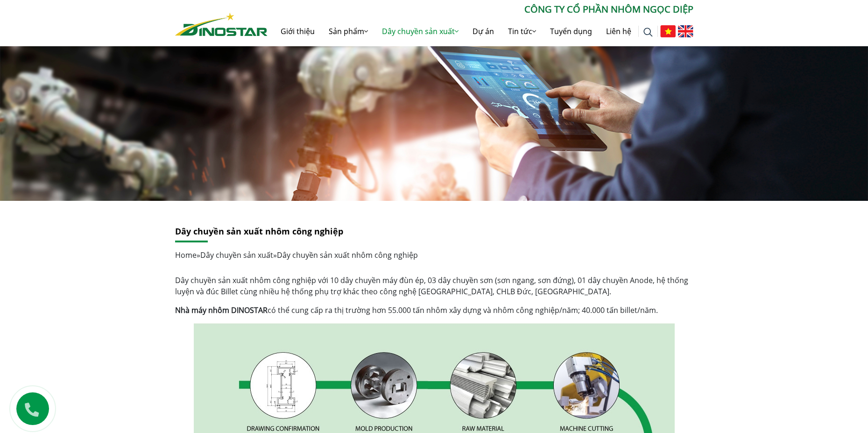  I want to click on a: Nhà máy nhôm DINOSTAR, so click(221, 311).